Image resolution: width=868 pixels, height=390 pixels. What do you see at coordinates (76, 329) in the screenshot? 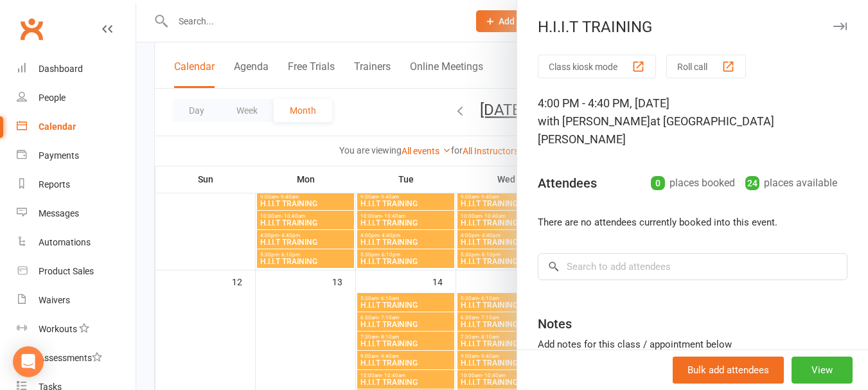
I see `a: Workouts` at bounding box center [76, 329].